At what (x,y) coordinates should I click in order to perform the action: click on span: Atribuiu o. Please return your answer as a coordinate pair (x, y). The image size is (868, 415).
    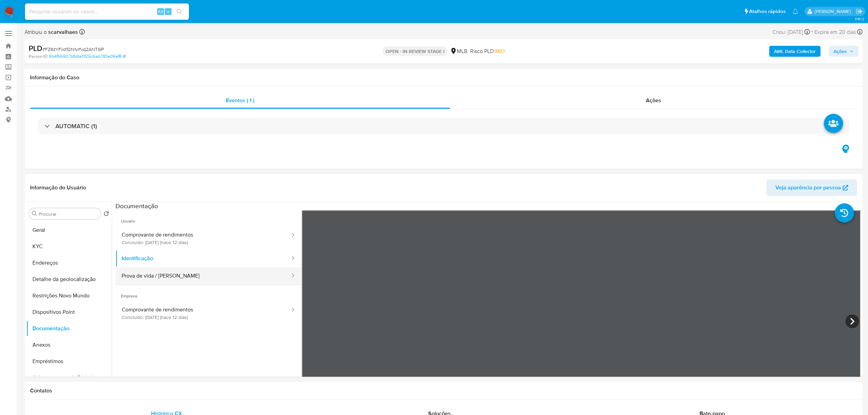
    Looking at the image, I should click on (52, 32).